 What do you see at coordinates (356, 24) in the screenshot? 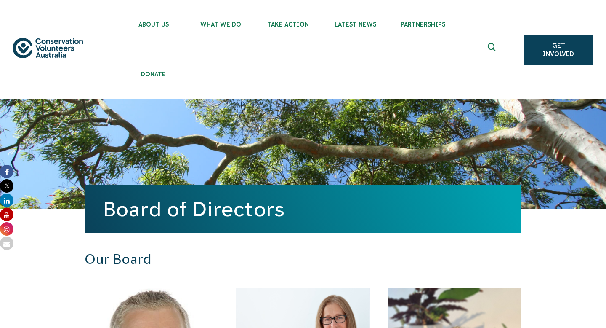
I see `span: Latest News` at bounding box center [356, 24].